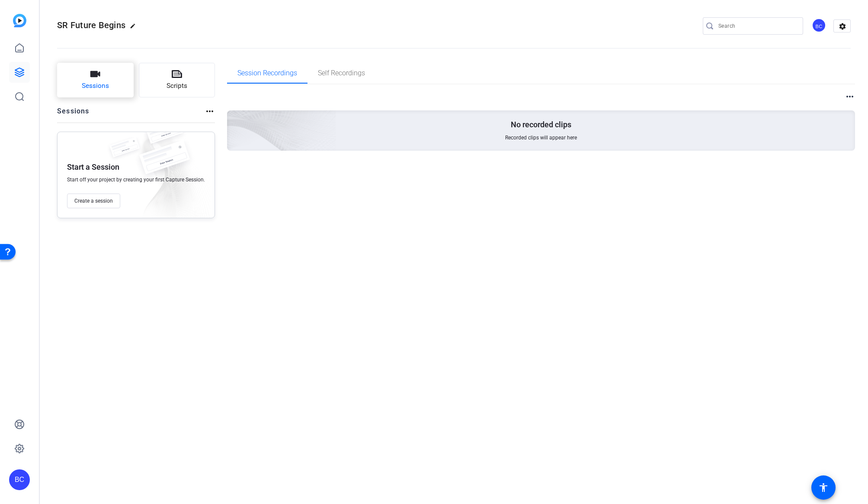 The height and width of the screenshot is (504, 868). What do you see at coordinates (73, 115) in the screenshot?
I see `h2: Sessions` at bounding box center [73, 115].